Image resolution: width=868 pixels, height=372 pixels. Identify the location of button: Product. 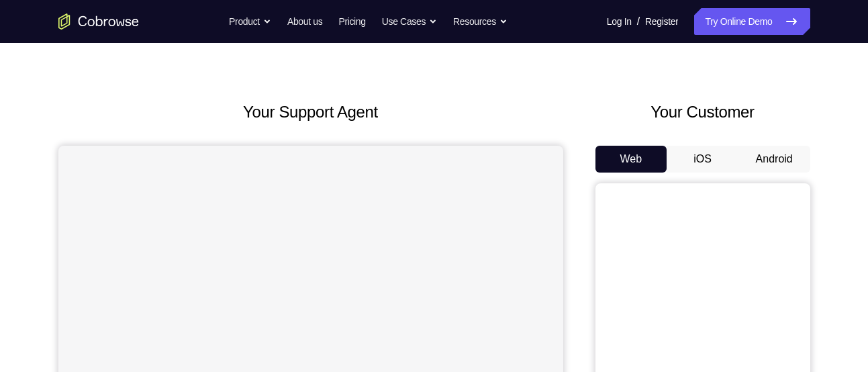
(250, 22).